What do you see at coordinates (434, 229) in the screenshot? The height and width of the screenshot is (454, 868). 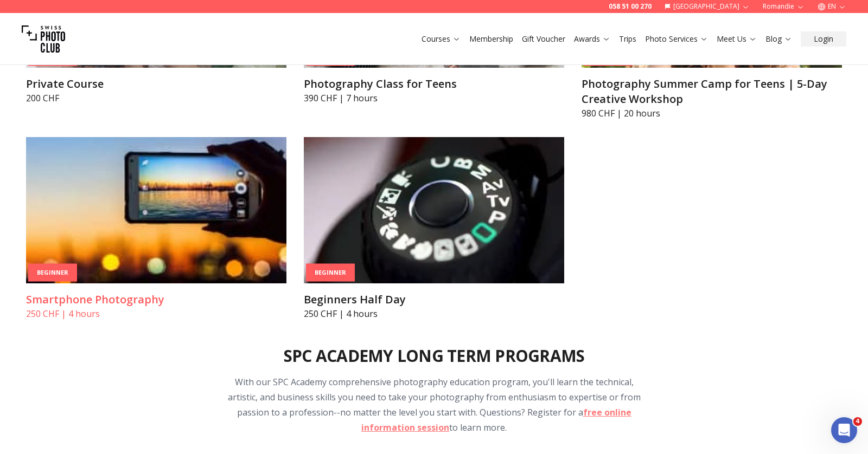 I see `a: Beginners Half DayBeginnerBeginners Half Day250 CHF | 4 hours` at bounding box center [434, 229].